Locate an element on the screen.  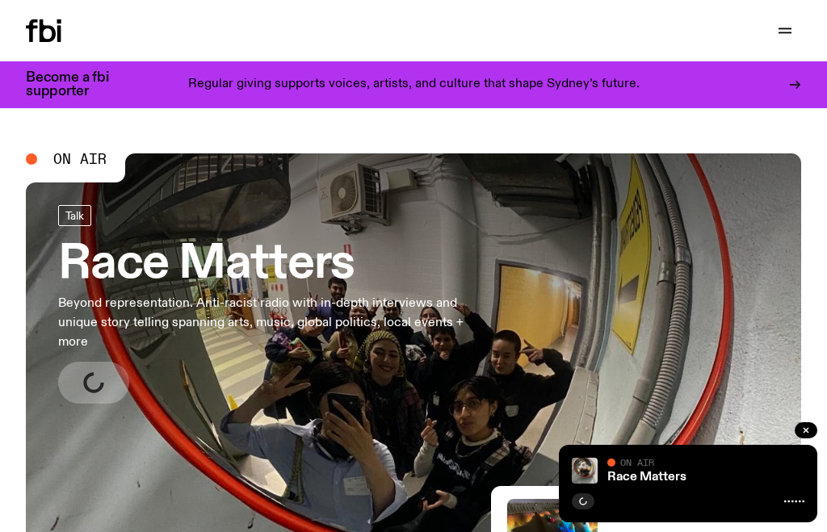
p: Regular giving supports voices, artists, and culture that shape Sydney’s future. is located at coordinates (413, 85).